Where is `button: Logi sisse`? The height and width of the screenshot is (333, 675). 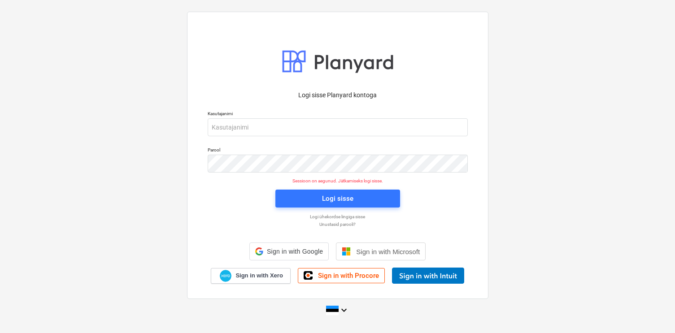
button: Logi sisse is located at coordinates (338, 199).